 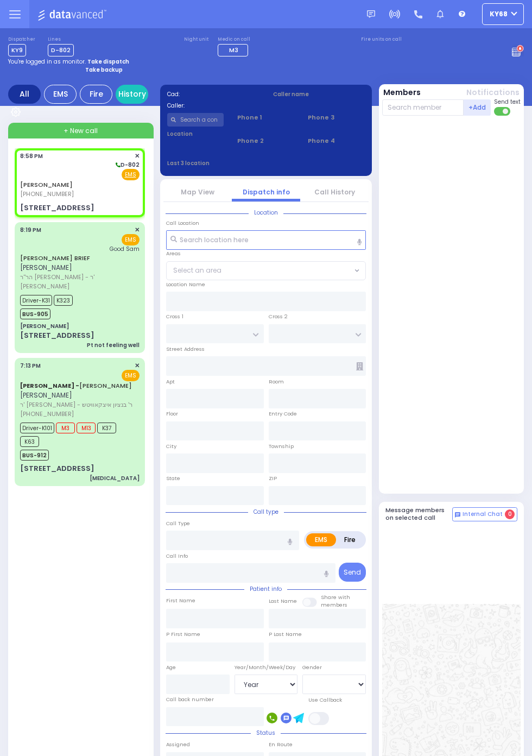 What do you see at coordinates (37, 428) in the screenshot?
I see `span: Driver-K101` at bounding box center [37, 428].